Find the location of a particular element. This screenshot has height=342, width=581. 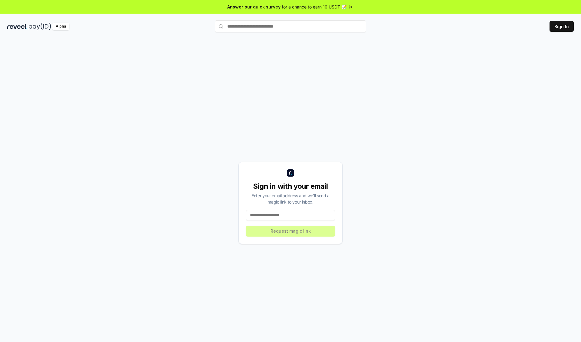

span: for a chance to earn 10 USDT 📝 is located at coordinates (314, 7).